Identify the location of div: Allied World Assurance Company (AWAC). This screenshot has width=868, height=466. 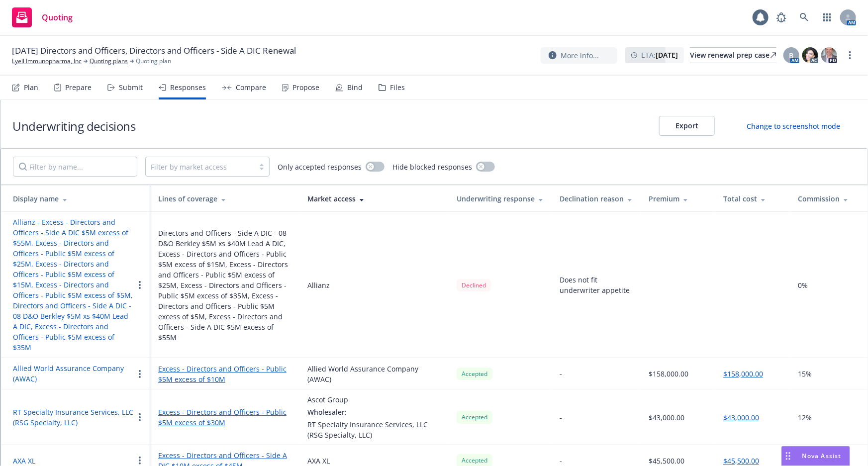
(374, 374).